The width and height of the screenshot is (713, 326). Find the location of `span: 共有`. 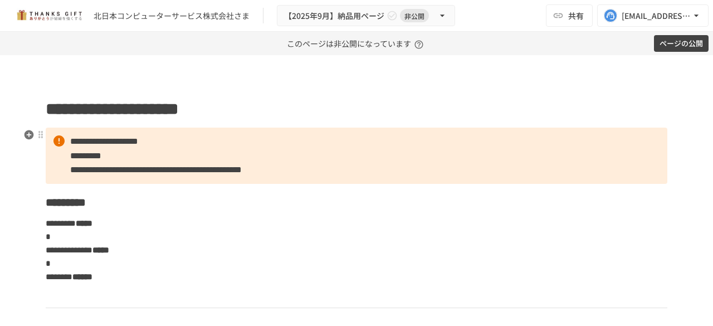

span: 共有 is located at coordinates (576, 16).